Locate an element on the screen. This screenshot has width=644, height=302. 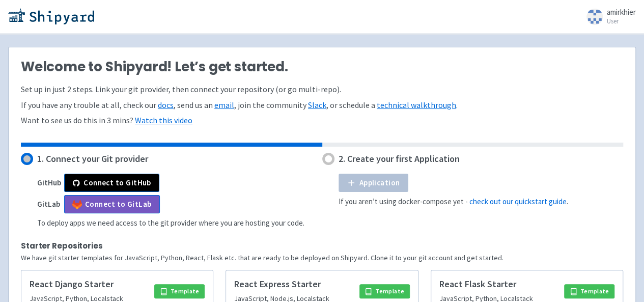
h2: Starter Repositories is located at coordinates (322, 245).